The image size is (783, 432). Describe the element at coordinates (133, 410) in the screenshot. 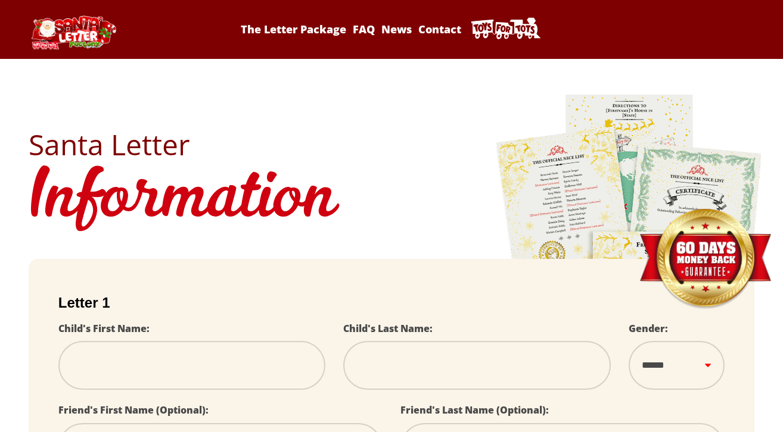

I see `label: Friend's First Name (Optional):` at that location.